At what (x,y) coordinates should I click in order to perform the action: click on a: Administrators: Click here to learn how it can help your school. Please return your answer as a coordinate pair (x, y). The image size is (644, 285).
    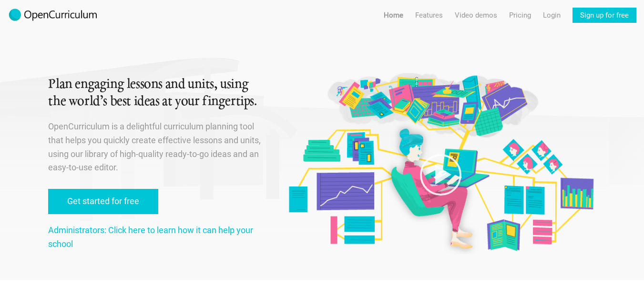
    Looking at the image, I should click on (151, 237).